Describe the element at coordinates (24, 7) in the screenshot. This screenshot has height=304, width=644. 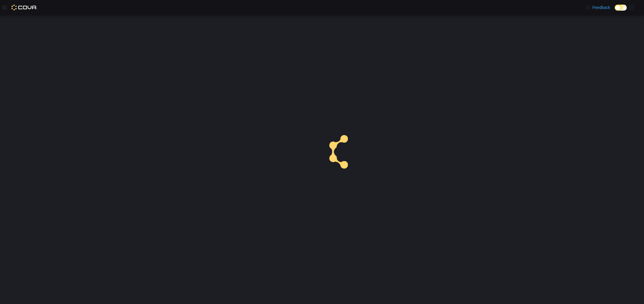
I see `img: Cova` at that location.